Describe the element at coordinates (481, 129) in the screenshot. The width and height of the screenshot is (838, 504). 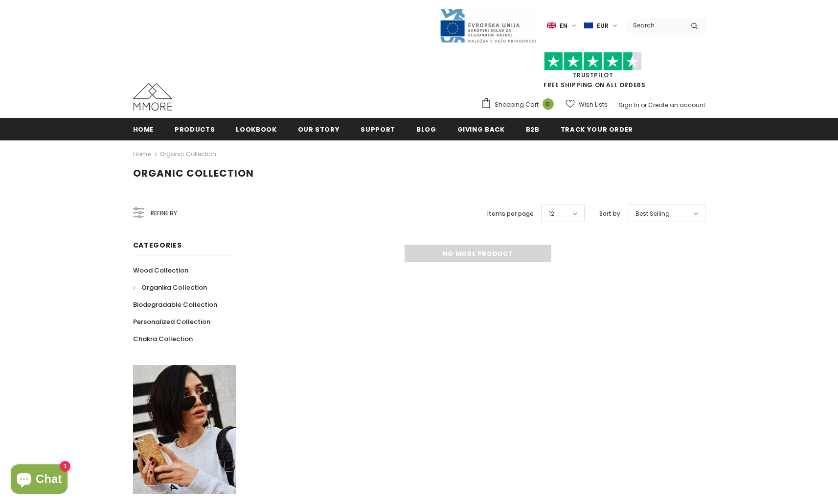
I see `span: Giving back` at that location.